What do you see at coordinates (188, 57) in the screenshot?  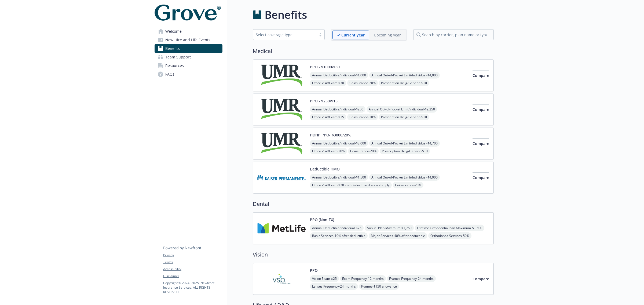 I see `a: Team Support` at bounding box center [188, 57].